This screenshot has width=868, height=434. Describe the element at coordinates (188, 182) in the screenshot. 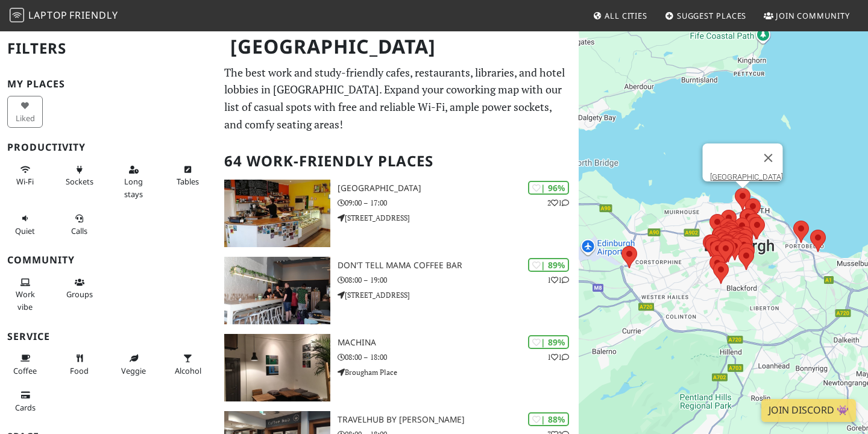

I see `span: Work-friendly tables` at that location.